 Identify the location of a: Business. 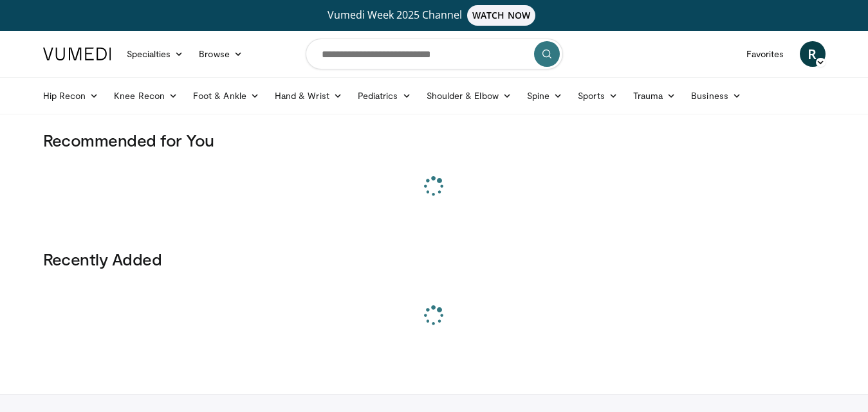
(716, 96).